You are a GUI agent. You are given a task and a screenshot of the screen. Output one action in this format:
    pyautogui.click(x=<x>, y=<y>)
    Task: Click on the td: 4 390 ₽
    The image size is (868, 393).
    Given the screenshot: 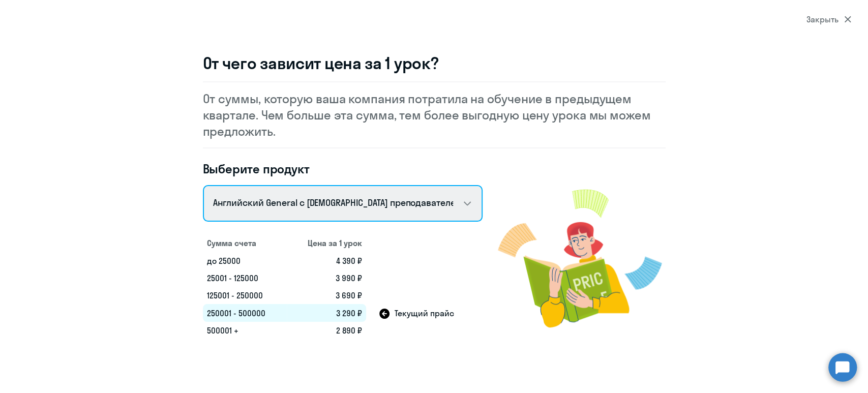 What is the action you would take?
    pyautogui.click(x=326, y=261)
    